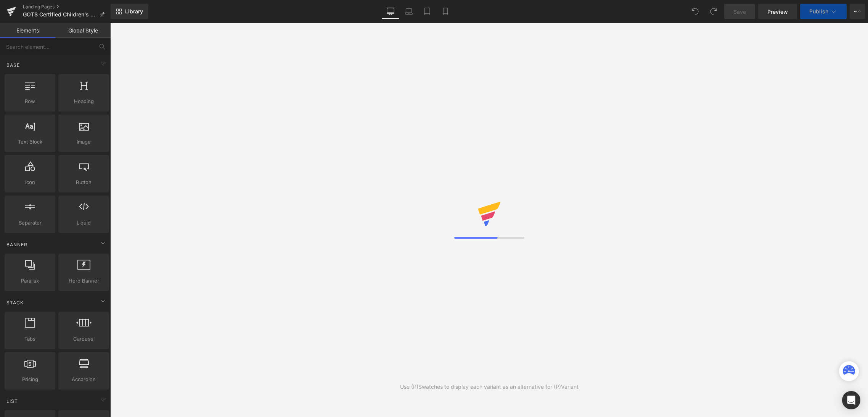 The height and width of the screenshot is (417, 868). What do you see at coordinates (445, 11) in the screenshot?
I see `a: Mobile` at bounding box center [445, 11].